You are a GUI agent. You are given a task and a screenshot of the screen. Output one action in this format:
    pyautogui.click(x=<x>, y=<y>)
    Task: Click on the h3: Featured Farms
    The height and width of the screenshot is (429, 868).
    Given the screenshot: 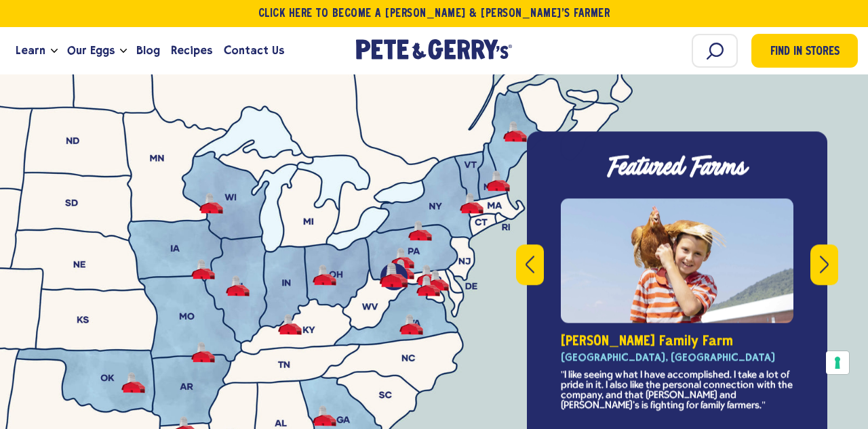 What is the action you would take?
    pyautogui.click(x=676, y=167)
    